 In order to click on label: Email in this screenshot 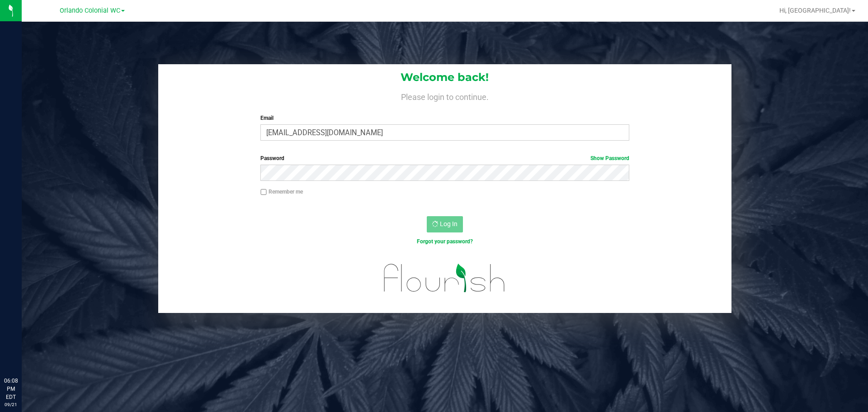, I will do `click(444, 118)`.